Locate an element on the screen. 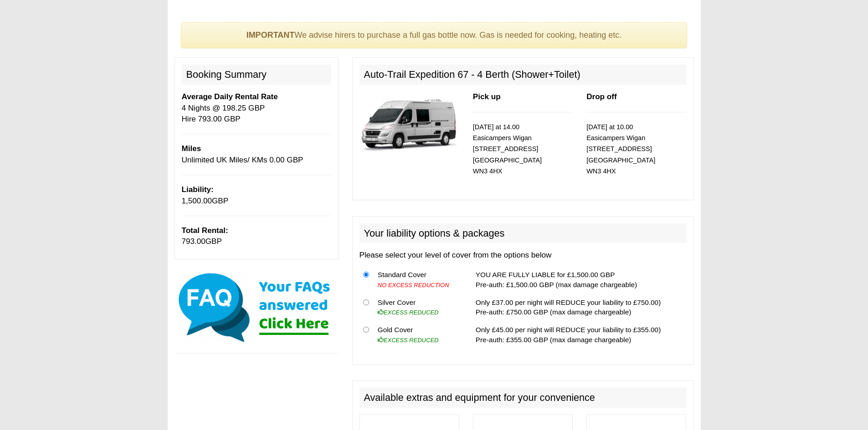 The width and height of the screenshot is (868, 430). td: Only £37.00 per night will REDUCE your liability to £750.00) Pre-auth: £750.00 GBP (max damage ch... is located at coordinates (579, 307).